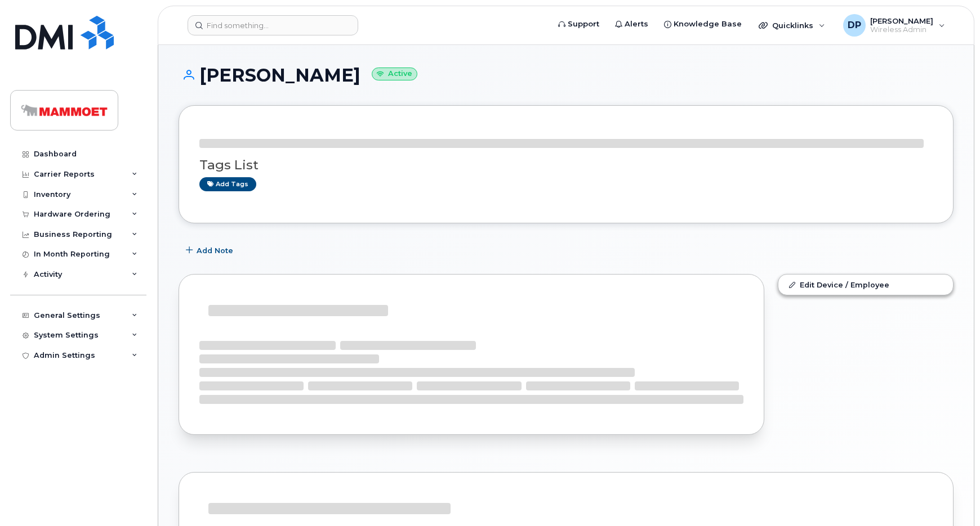  I want to click on a: Add tags, so click(227, 184).